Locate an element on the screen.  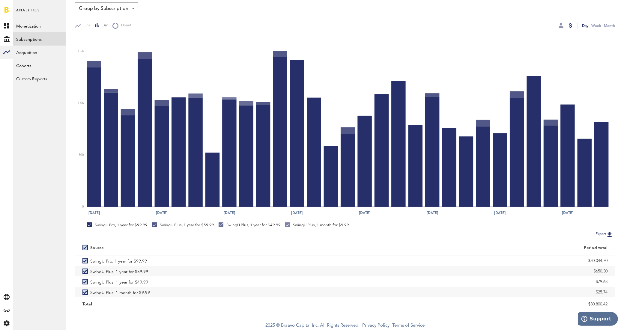
a: Privacy Policy is located at coordinates (376, 326).